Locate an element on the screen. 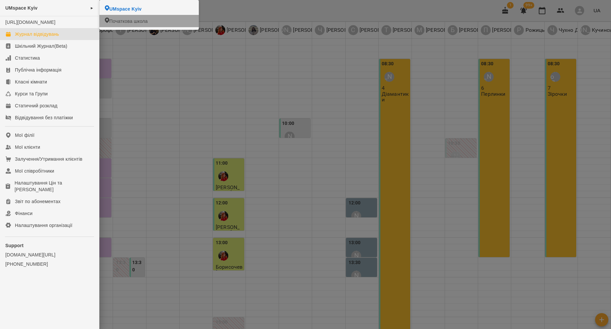 The width and height of the screenshot is (611, 329). span: Початкова школа is located at coordinates (129, 21).